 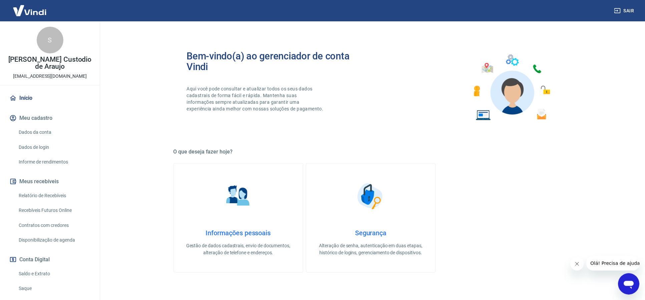 What do you see at coordinates (238, 196) in the screenshot?
I see `img: Informações pessoais` at bounding box center [238, 196].